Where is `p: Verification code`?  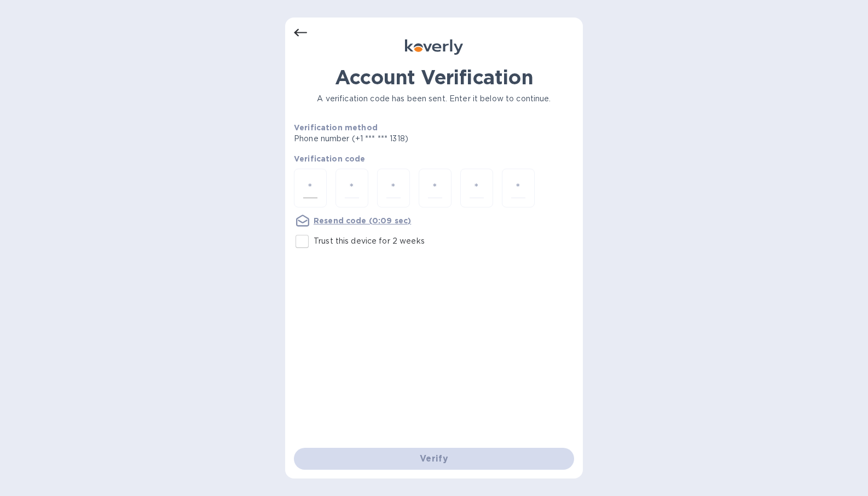
p: Verification code is located at coordinates (434, 159).